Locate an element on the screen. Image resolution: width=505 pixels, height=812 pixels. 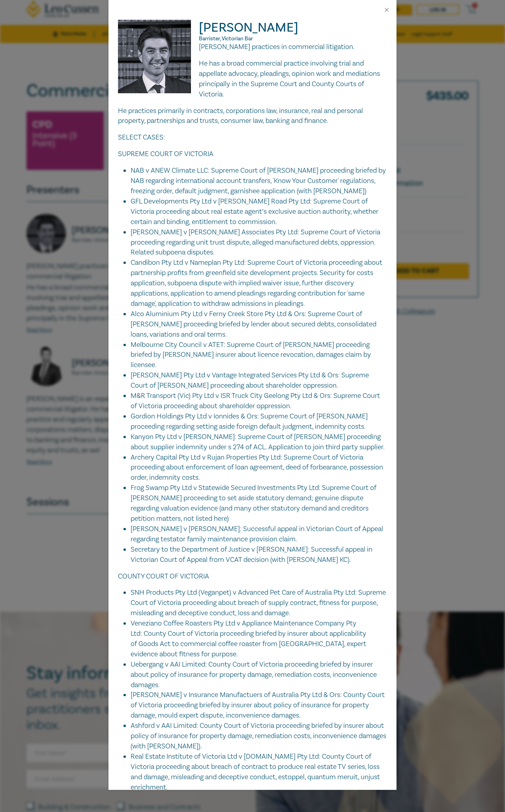
li: Ashford v AAI Limited: County Court of Victoria proceeding briefed by insurer about policy of ins... is located at coordinates (259, 736).